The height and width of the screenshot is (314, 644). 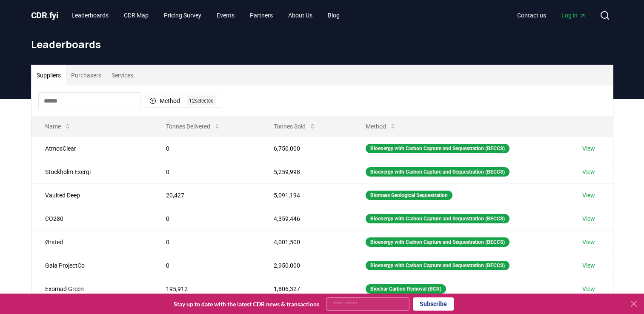 I want to click on a: Partners, so click(x=261, y=15).